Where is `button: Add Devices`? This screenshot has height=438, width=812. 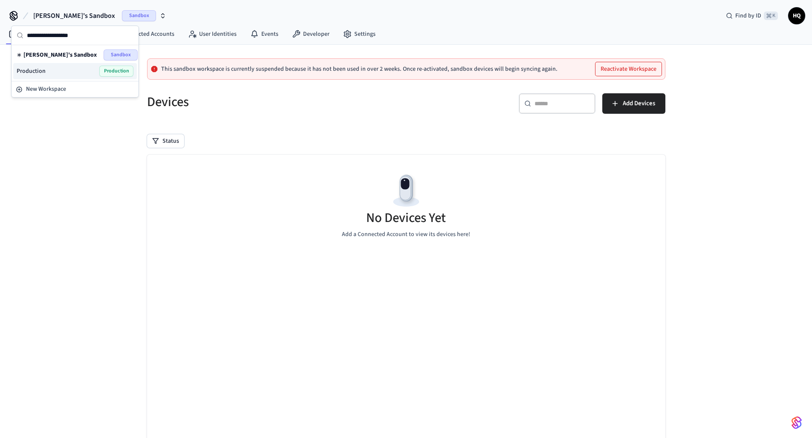
button: Add Devices is located at coordinates (634, 104).